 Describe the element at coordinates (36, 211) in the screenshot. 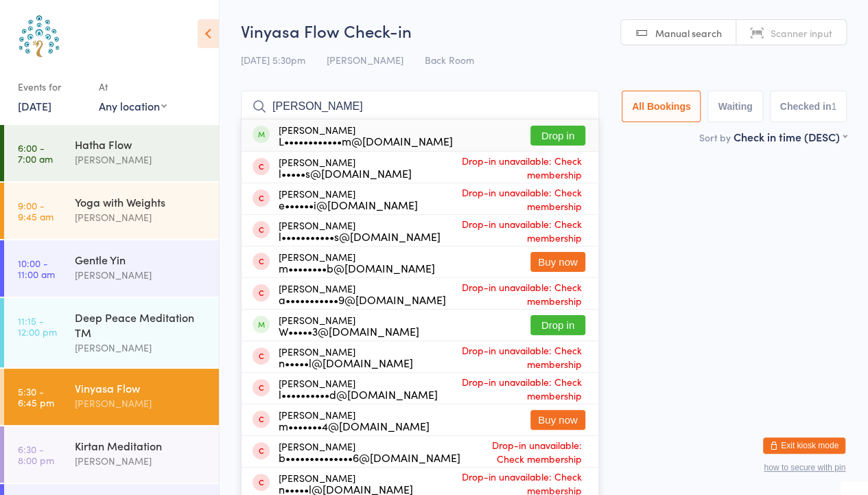

I see `time: 9:00 - 9:45 am` at that location.